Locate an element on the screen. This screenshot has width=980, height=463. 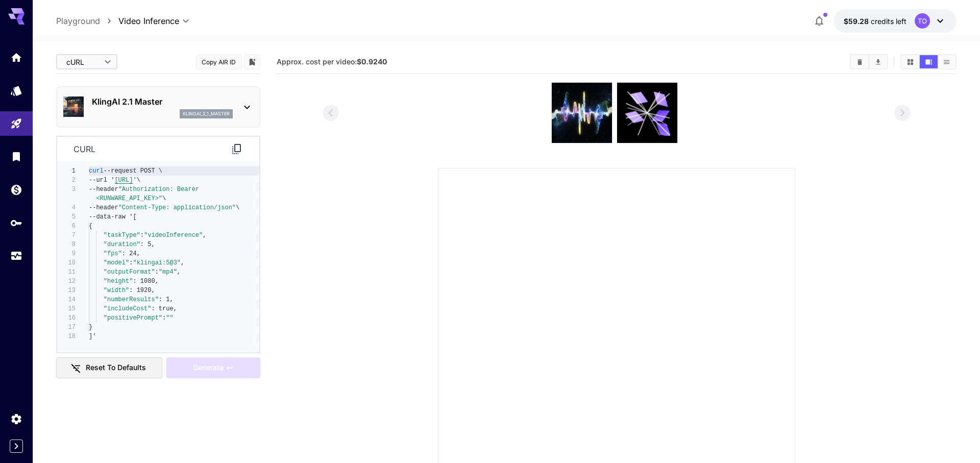
div: 12 is located at coordinates (66, 282).